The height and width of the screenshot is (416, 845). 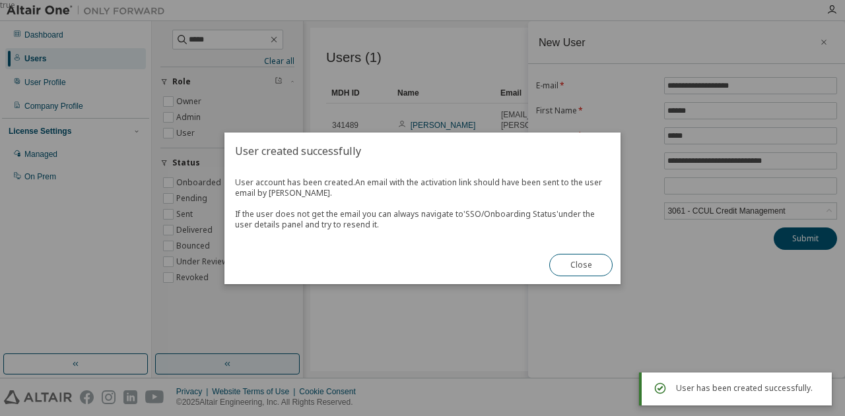 What do you see at coordinates (581, 265) in the screenshot?
I see `button: Close` at bounding box center [581, 265].